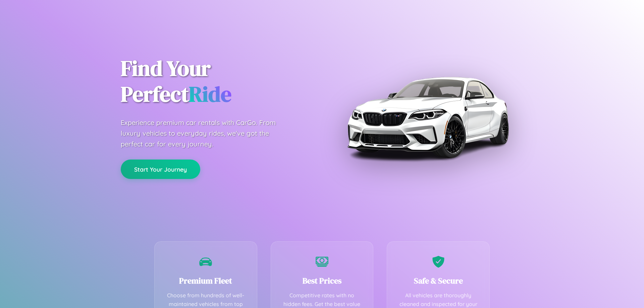 Image resolution: width=644 pixels, height=308 pixels. I want to click on img: Premium BMW car rental vehicle, so click(427, 117).